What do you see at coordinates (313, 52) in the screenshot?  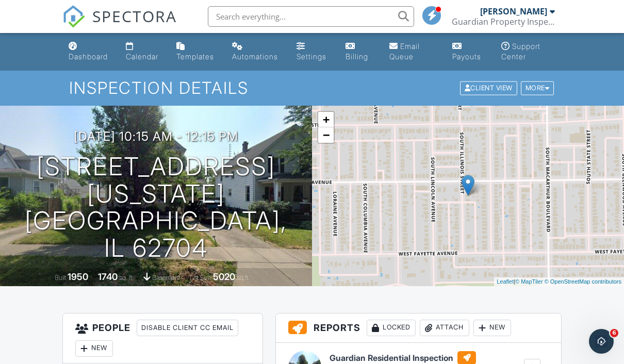 I see `a: Settings` at bounding box center [313, 52].